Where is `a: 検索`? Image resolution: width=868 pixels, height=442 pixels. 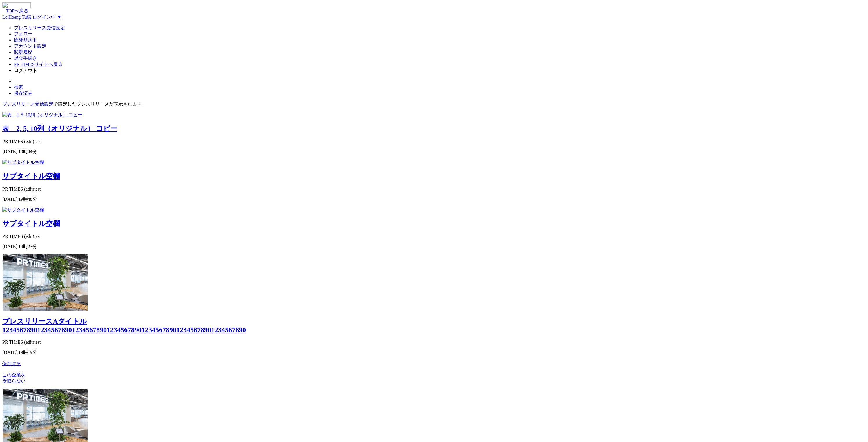
a: 検索 is located at coordinates (19, 87).